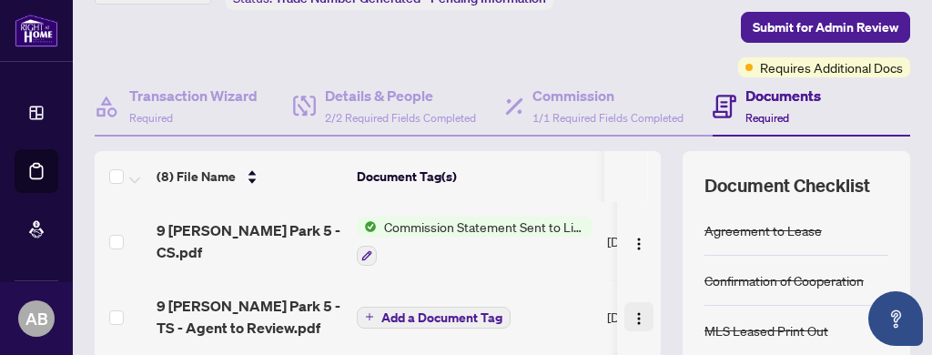 This screenshot has height=355, width=932. What do you see at coordinates (661, 177) in the screenshot?
I see `th: Upload Date` at bounding box center [661, 177].